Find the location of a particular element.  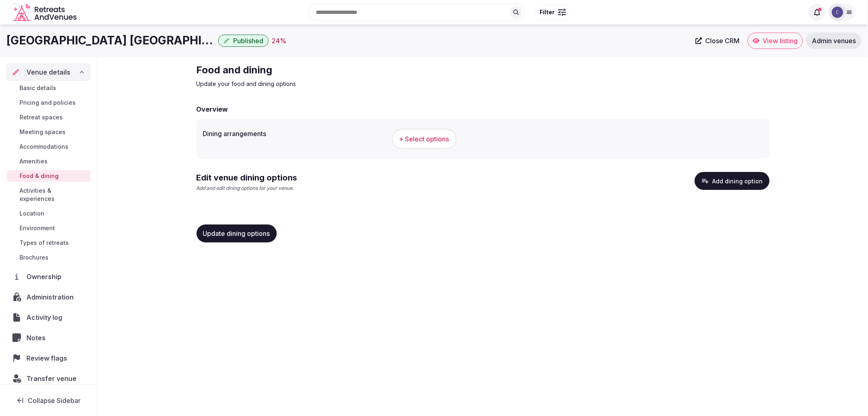

a: Admin venues is located at coordinates (834, 41).